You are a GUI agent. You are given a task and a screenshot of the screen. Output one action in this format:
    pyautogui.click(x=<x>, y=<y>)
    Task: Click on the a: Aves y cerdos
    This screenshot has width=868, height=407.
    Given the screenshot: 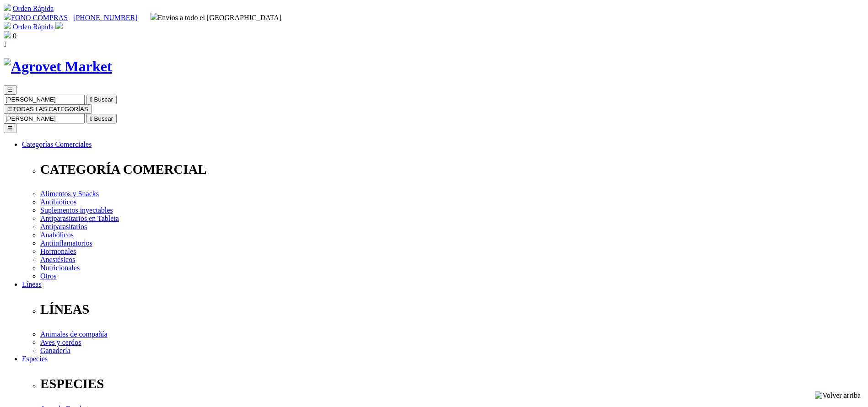 What is the action you would take?
    pyautogui.click(x=61, y=342)
    